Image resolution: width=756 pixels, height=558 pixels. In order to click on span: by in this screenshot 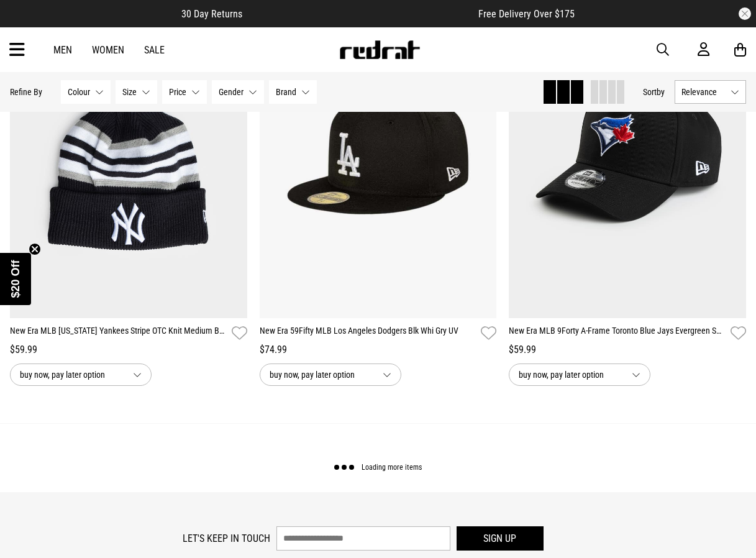, I will do `click(660, 92)`.